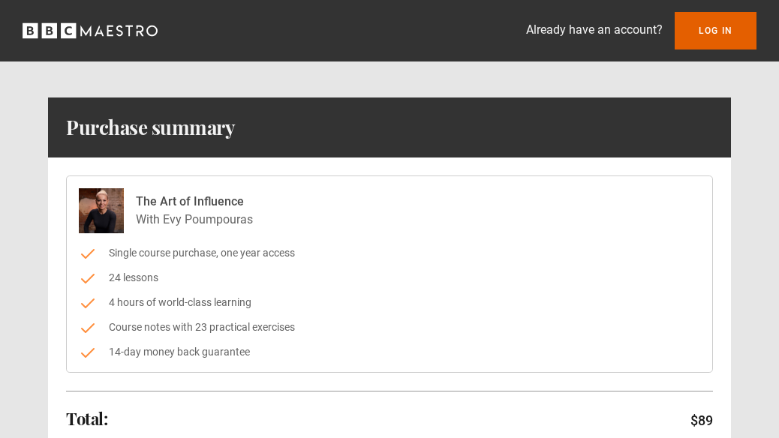 This screenshot has height=438, width=779. What do you see at coordinates (90, 31) in the screenshot?
I see `svg: BBC Maestro` at bounding box center [90, 31].